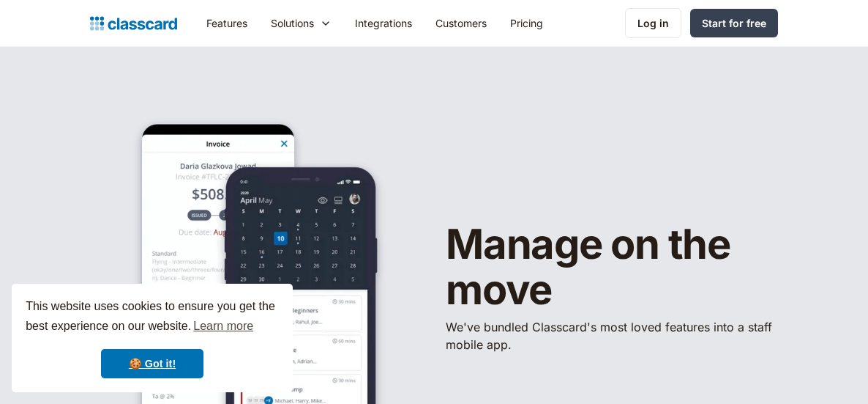 The height and width of the screenshot is (404, 868). What do you see at coordinates (653, 23) in the screenshot?
I see `div: Log in` at bounding box center [653, 23].